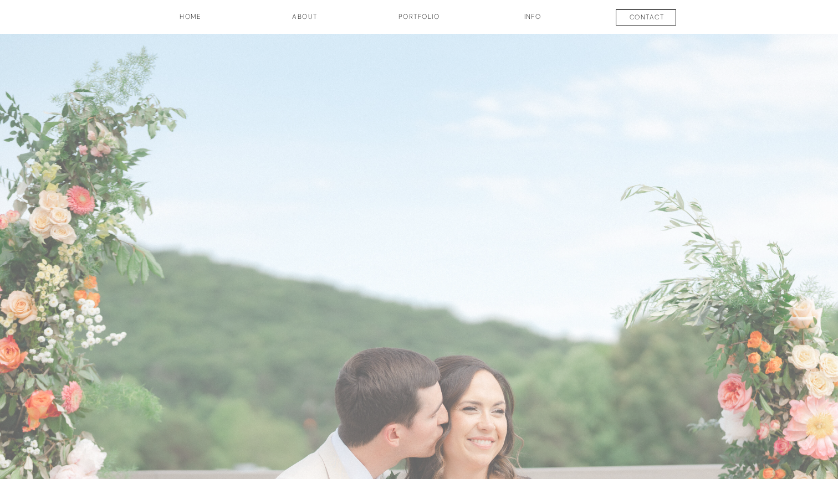 The height and width of the screenshot is (479, 838). What do you see at coordinates (533, 21) in the screenshot?
I see `a: INFO` at bounding box center [533, 21].